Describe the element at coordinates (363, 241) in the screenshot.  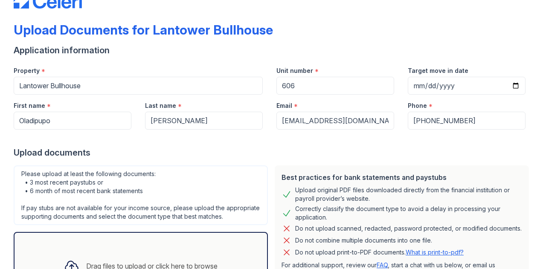
I see `div: Do not combine multiple documents into one file.` at that location.